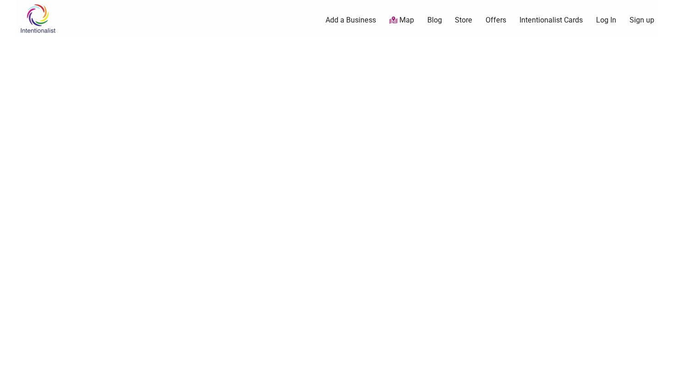 This screenshot has width=674, height=366. What do you see at coordinates (496, 20) in the screenshot?
I see `a: Offers` at bounding box center [496, 20].